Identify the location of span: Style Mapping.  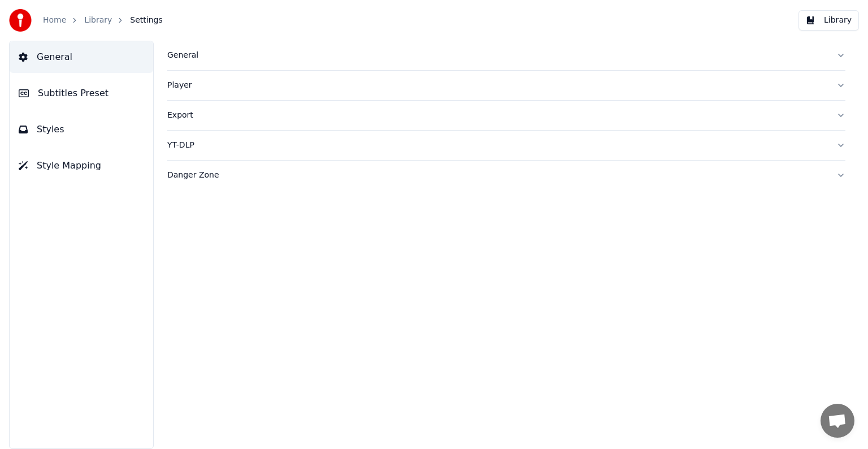
(69, 166).